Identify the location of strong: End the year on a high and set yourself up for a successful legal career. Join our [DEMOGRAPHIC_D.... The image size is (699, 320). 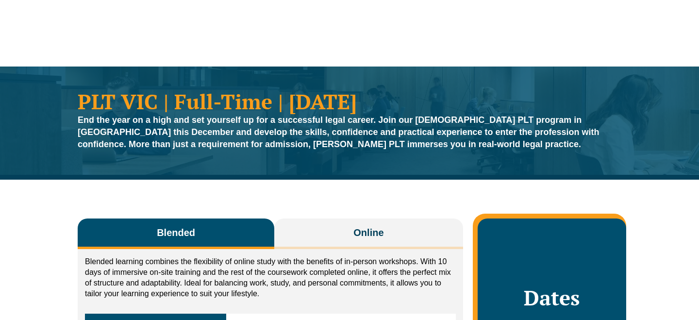
(338, 132).